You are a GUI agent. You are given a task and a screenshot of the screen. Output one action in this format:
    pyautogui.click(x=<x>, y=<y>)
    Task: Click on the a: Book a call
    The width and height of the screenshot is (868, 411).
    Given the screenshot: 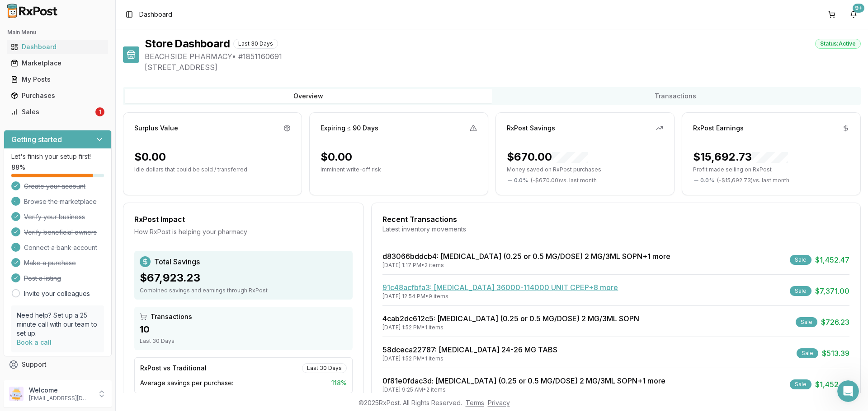 What is the action you would take?
    pyautogui.click(x=34, y=342)
    